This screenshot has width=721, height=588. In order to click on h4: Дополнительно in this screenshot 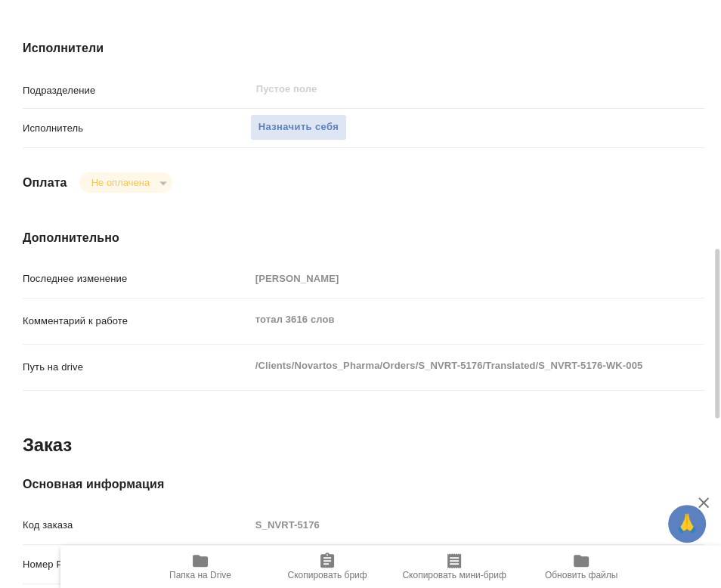, I will do `click(364, 238)`.